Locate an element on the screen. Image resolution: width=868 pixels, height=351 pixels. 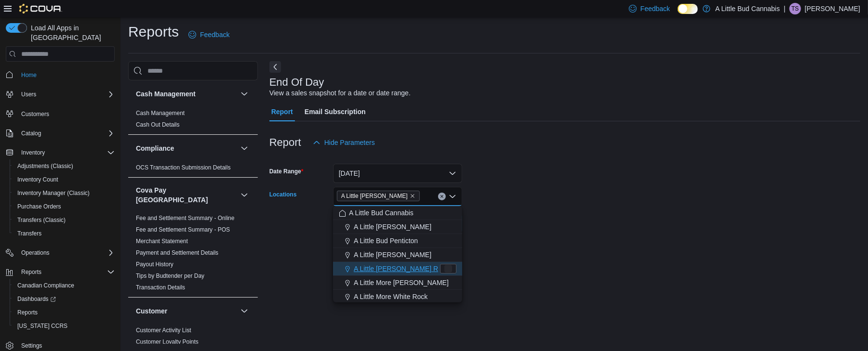
button: Inventory Count is located at coordinates (64, 180).